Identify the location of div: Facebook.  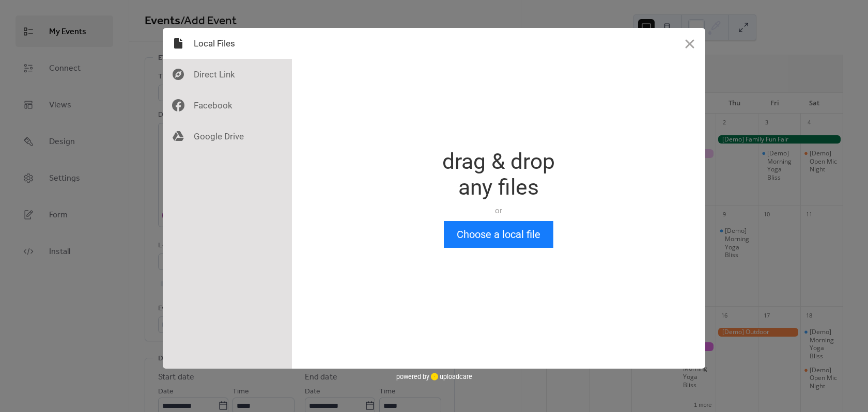
(227, 105).